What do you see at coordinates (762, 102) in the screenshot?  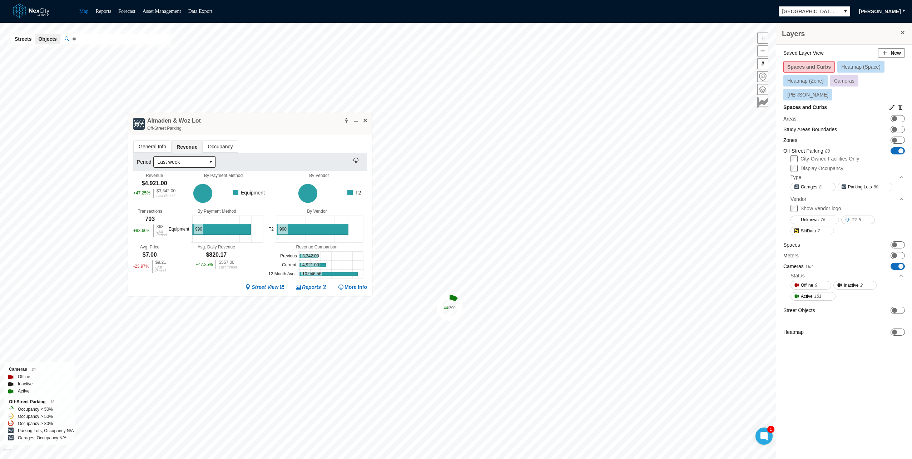 I see `button: Key metrics` at bounding box center [762, 102].